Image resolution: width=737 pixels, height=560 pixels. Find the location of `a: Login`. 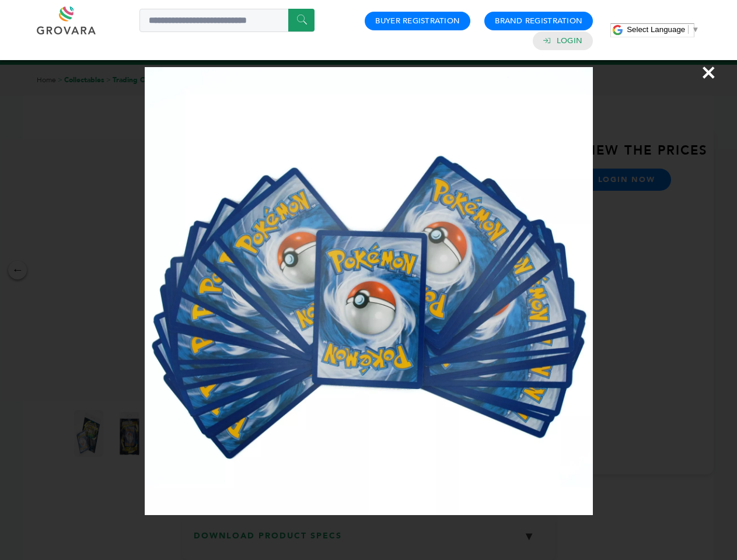

a: Login is located at coordinates (570, 41).